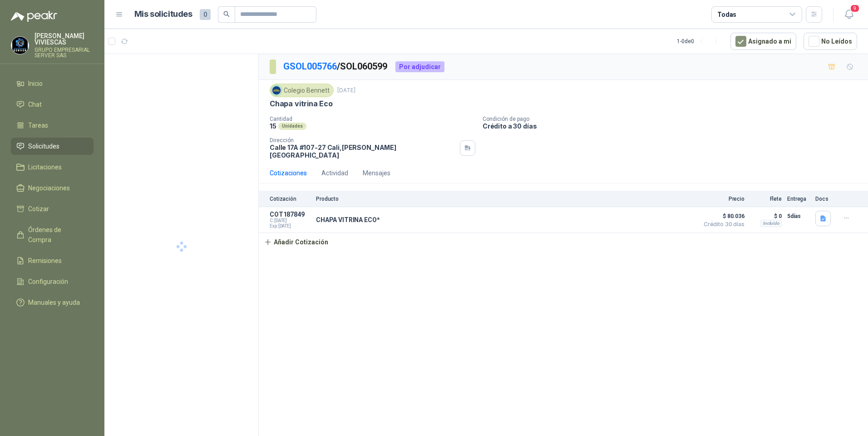 The image size is (868, 436). I want to click on p: COT187849, so click(290, 214).